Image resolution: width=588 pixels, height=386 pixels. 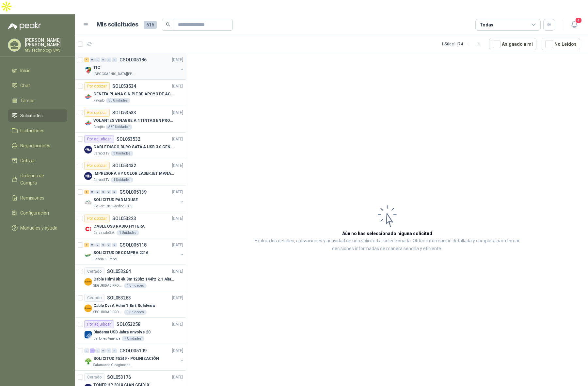 What do you see at coordinates (99, 139) in the screenshot?
I see `div: Por adjudicar` at bounding box center [99, 139].